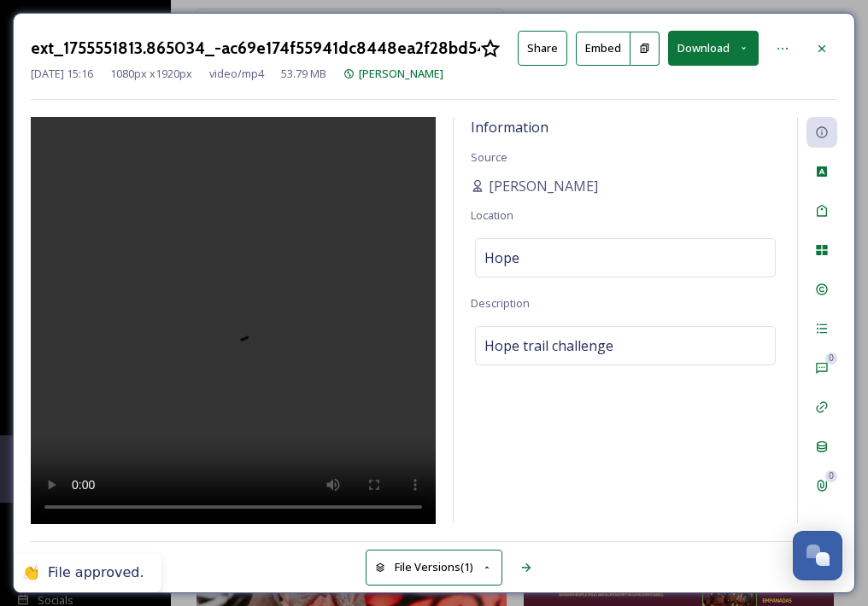 The height and width of the screenshot is (606, 868). I want to click on button: File Versions(1), so click(434, 567).